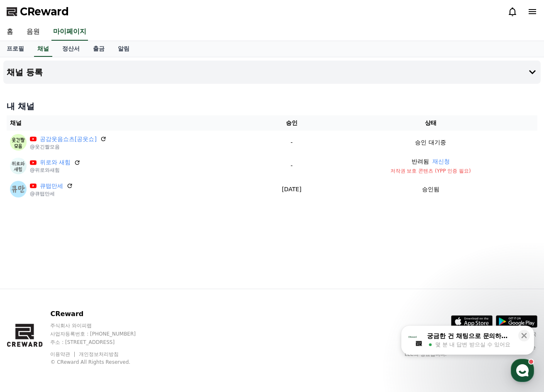 The width and height of the screenshot is (544, 392). I want to click on a: 채널, so click(43, 49).